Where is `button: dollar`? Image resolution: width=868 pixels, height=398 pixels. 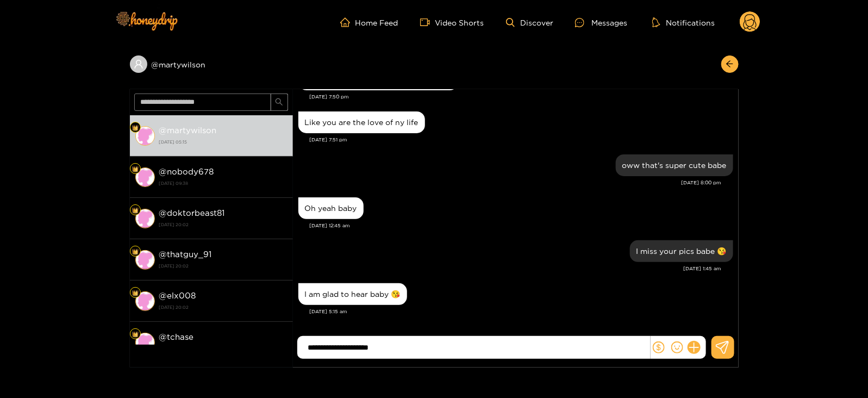 button: dollar is located at coordinates (659, 347).